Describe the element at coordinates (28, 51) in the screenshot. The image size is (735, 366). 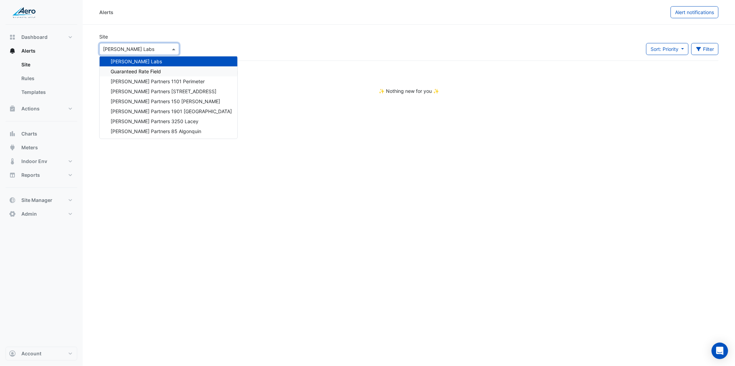
I see `span: Alerts` at that location.